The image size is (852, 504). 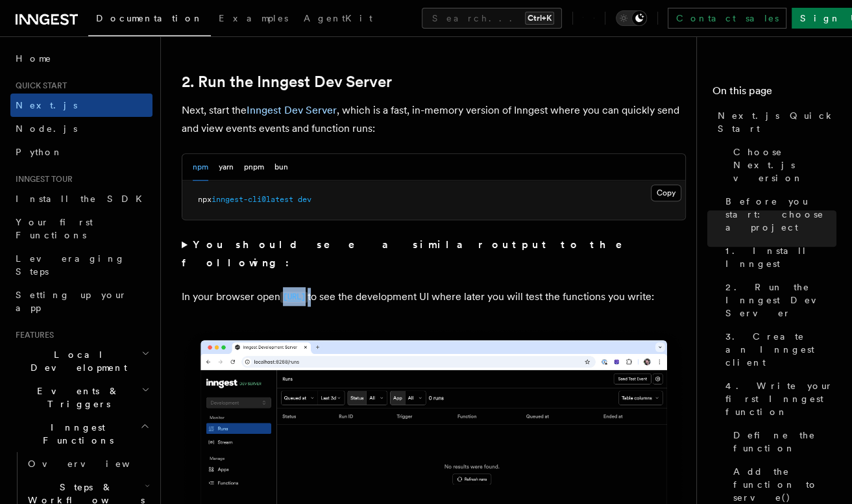 What do you see at coordinates (778, 349) in the screenshot?
I see `a: 3. Create an Inngest client` at bounding box center [778, 349].